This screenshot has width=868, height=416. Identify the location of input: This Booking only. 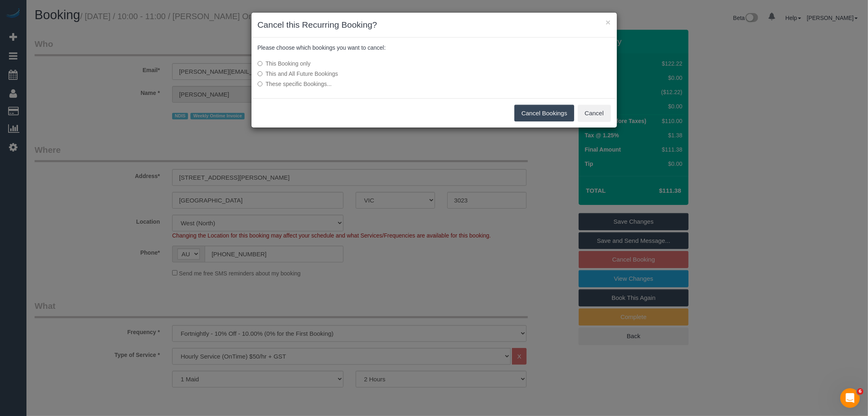
(260, 63).